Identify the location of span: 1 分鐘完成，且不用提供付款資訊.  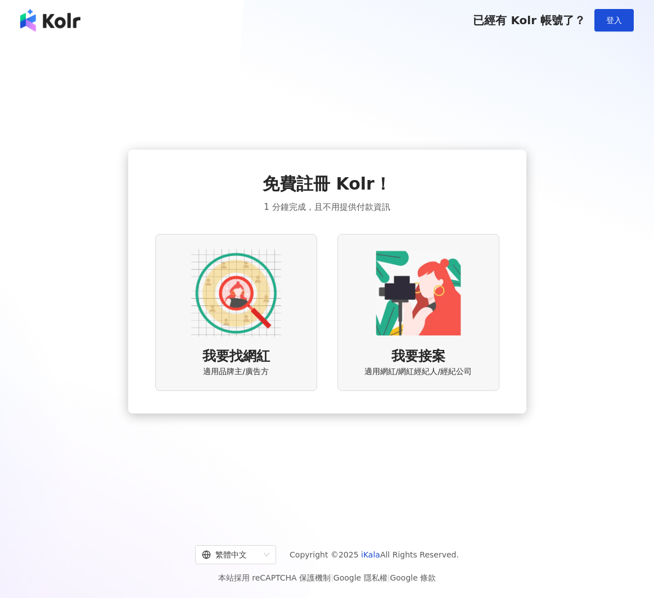
(327, 207).